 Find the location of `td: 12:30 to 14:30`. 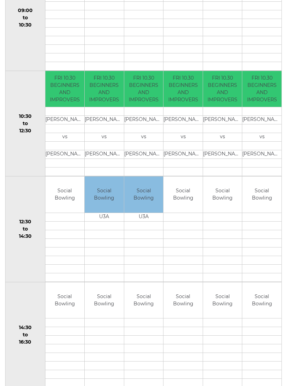

td: 12:30 to 14:30 is located at coordinates (25, 229).